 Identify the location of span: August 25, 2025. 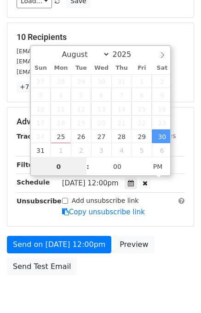
(61, 136).